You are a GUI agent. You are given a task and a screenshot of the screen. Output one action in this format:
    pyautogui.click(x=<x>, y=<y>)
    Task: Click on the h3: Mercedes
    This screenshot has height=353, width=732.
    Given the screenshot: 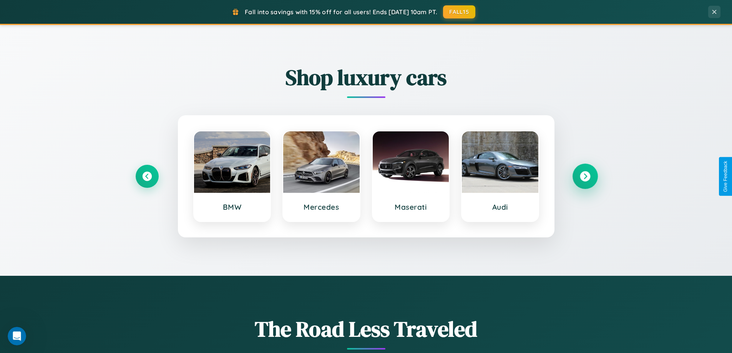 What is the action you would take?
    pyautogui.click(x=321, y=207)
    